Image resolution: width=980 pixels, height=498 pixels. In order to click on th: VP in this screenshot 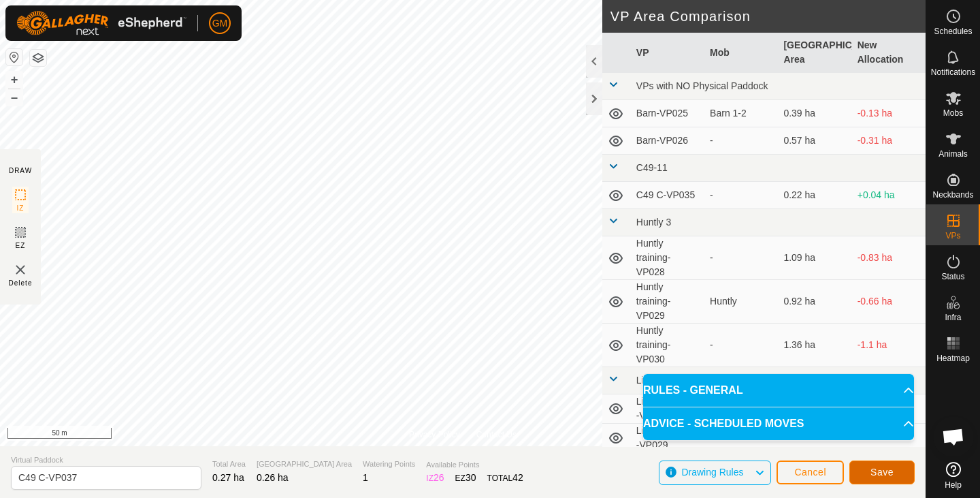, I will do `click(668, 52)`.